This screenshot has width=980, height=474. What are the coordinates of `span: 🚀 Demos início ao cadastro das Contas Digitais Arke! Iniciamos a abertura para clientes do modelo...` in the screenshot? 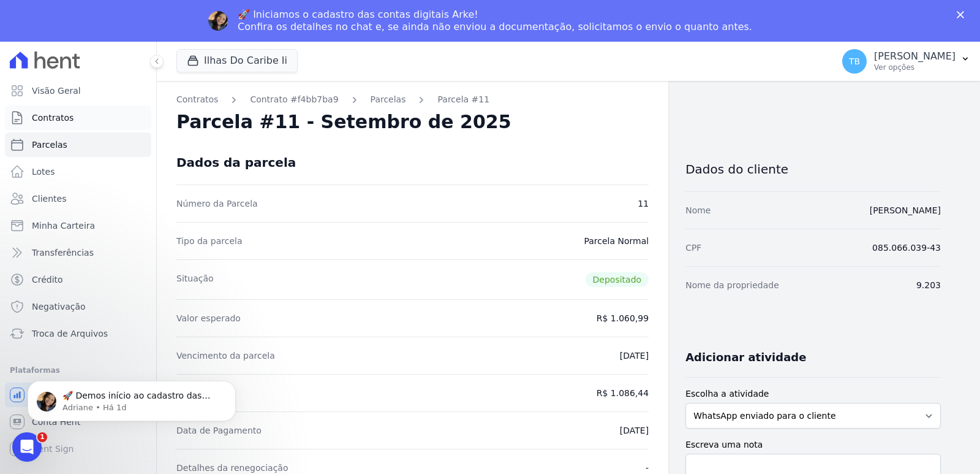 It's located at (131, 162).